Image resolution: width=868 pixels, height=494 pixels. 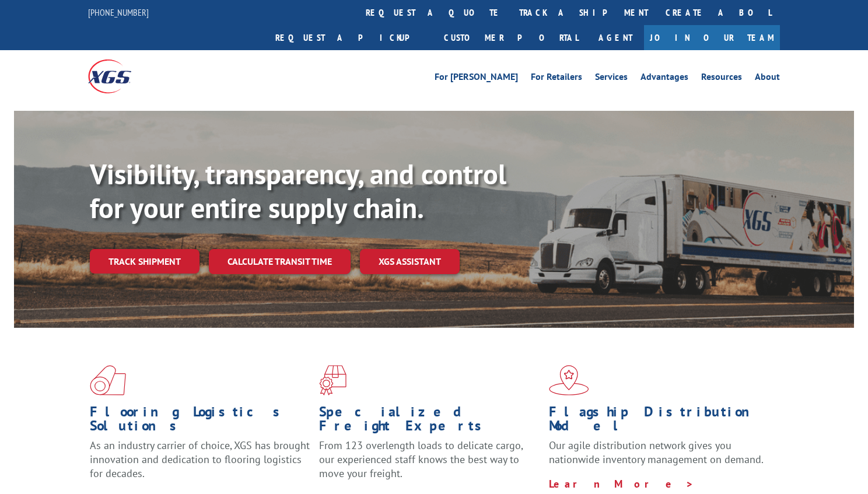 What do you see at coordinates (611, 78) in the screenshot?
I see `a: Services` at bounding box center [611, 78].